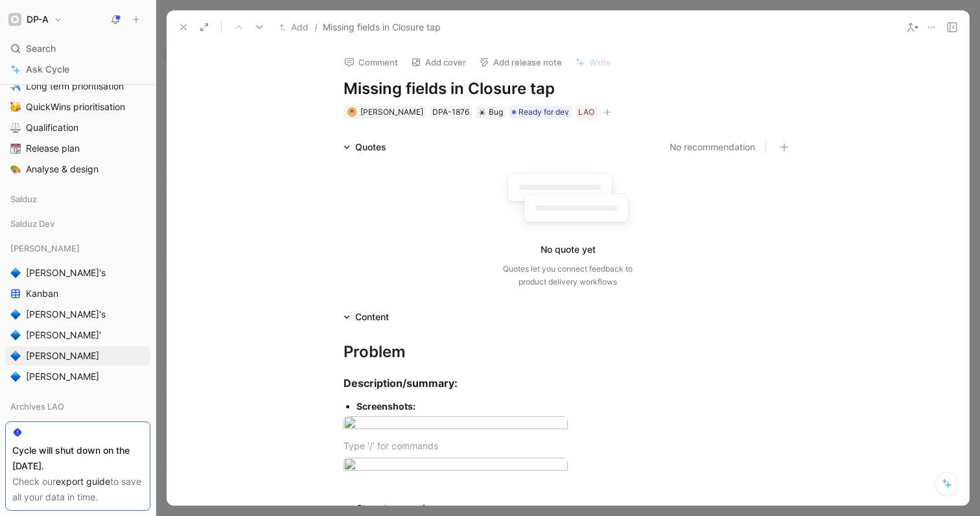 Image resolution: width=980 pixels, height=516 pixels. Describe the element at coordinates (600, 62) in the screenshot. I see `span: Write` at that location.